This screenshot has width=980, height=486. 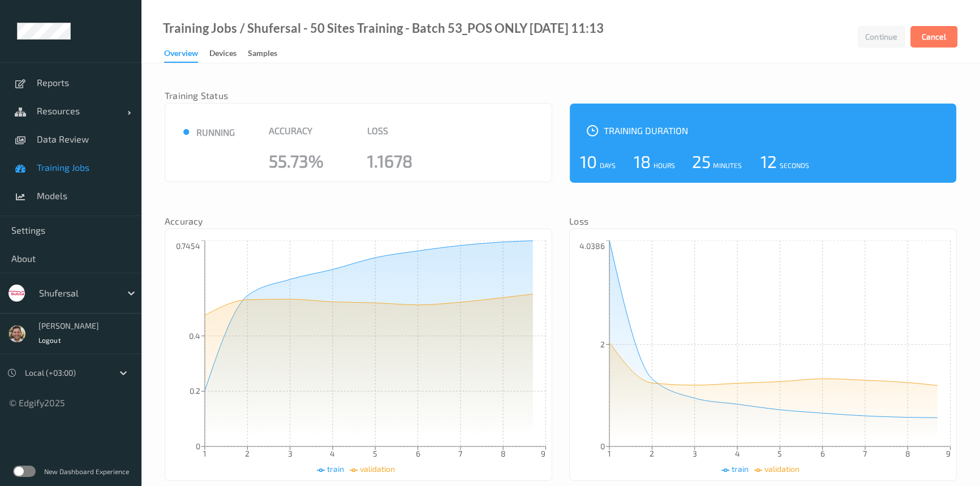 I want to click on a: Devices, so click(x=229, y=54).